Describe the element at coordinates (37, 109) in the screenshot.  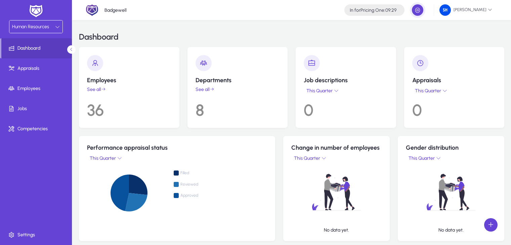
I see `span: Jobs` at that location.